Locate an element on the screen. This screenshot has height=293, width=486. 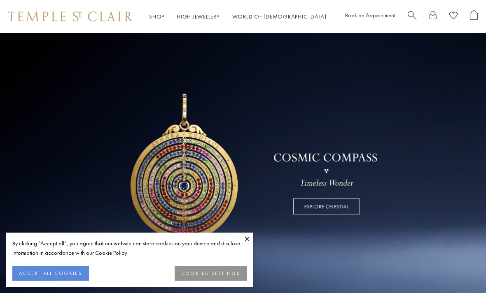
a: Book an Appointment is located at coordinates (370, 15).